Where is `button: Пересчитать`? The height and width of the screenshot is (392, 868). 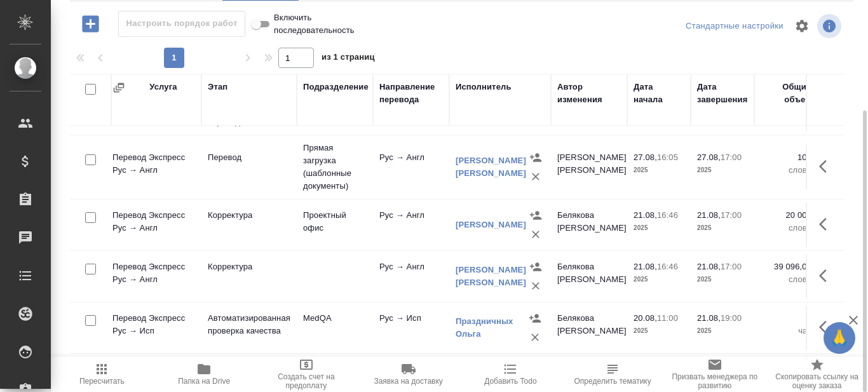
button: Пересчитать is located at coordinates (102, 374).